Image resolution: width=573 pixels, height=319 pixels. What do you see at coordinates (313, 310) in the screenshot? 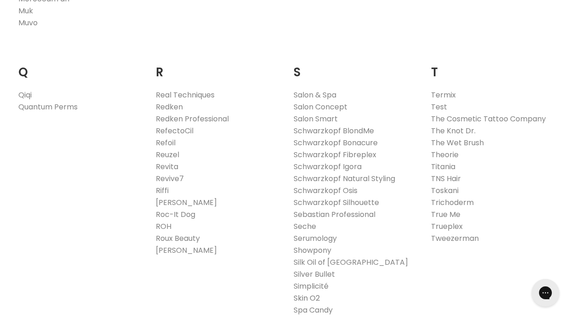
I see `a: Spa Candy` at bounding box center [313, 310].